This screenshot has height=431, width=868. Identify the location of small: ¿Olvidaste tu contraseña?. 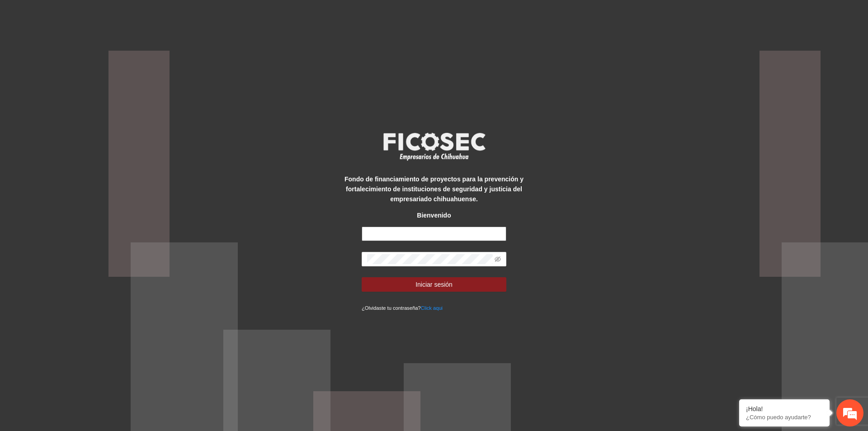
(402, 308).